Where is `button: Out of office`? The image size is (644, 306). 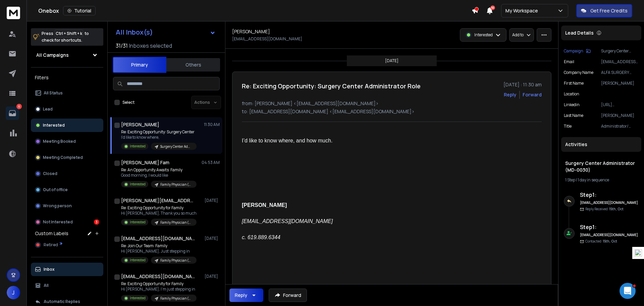
button: Out of office is located at coordinates (67, 190).